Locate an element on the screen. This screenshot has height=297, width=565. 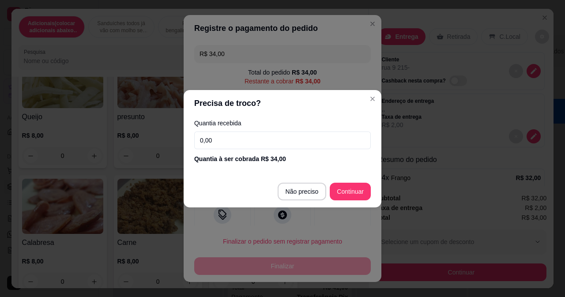
label: Quantia recebida is located at coordinates (283, 123).